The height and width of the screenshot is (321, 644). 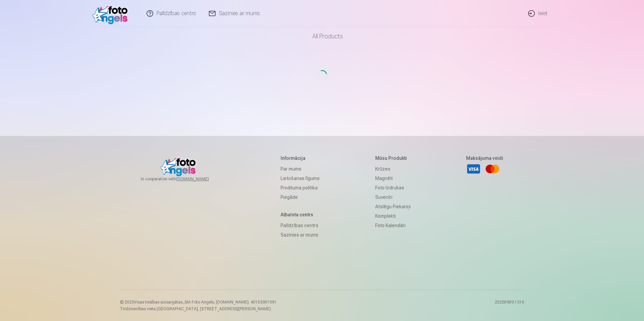 I want to click on a: Privātuma politika, so click(x=300, y=188).